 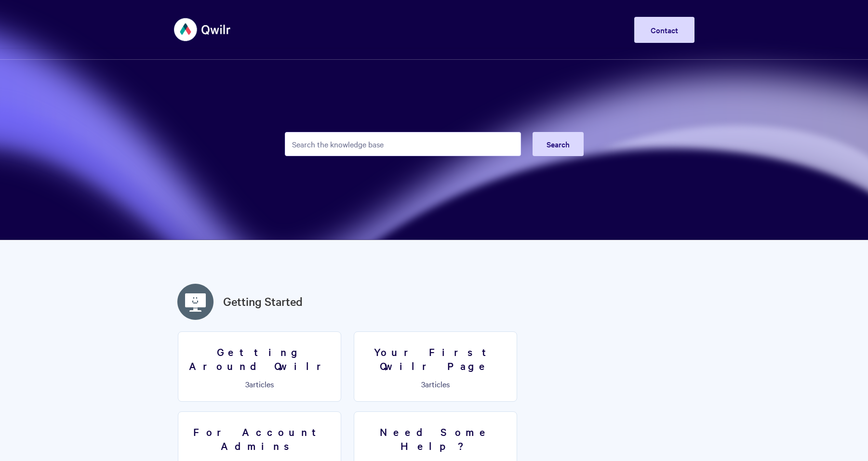 What do you see at coordinates (259, 367) in the screenshot?
I see `a: Getting Around Qwilr 3articles` at bounding box center [259, 367].